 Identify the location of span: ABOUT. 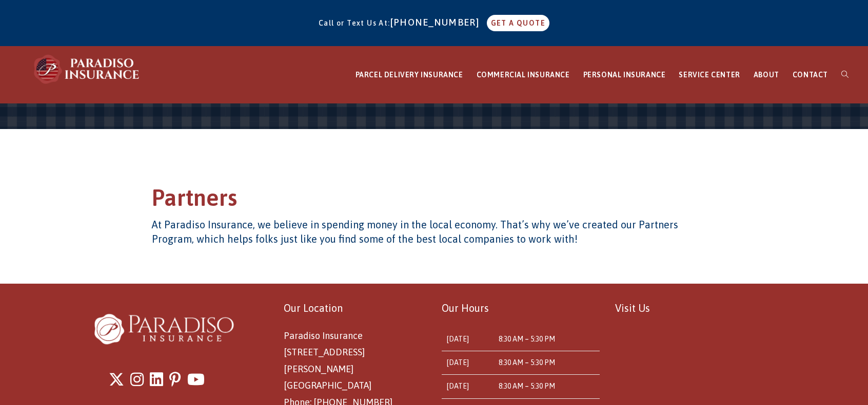
(766, 75).